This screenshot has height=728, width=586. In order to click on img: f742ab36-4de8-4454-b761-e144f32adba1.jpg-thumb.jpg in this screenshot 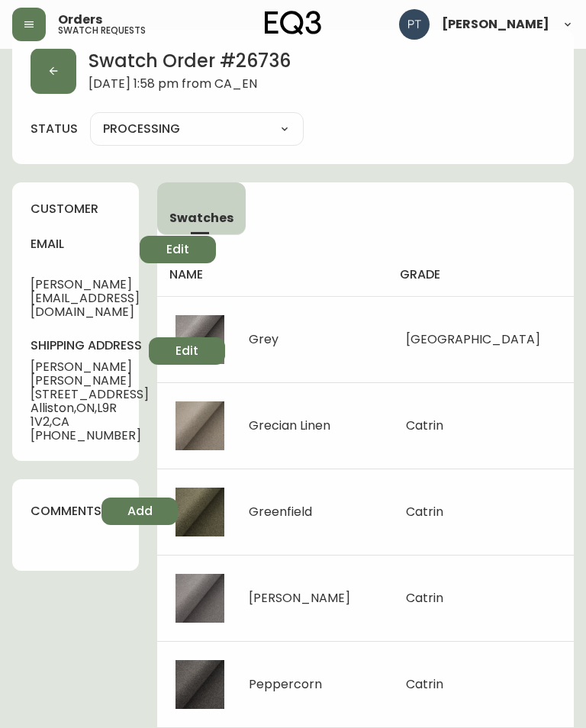, I will do `click(200, 684)`.